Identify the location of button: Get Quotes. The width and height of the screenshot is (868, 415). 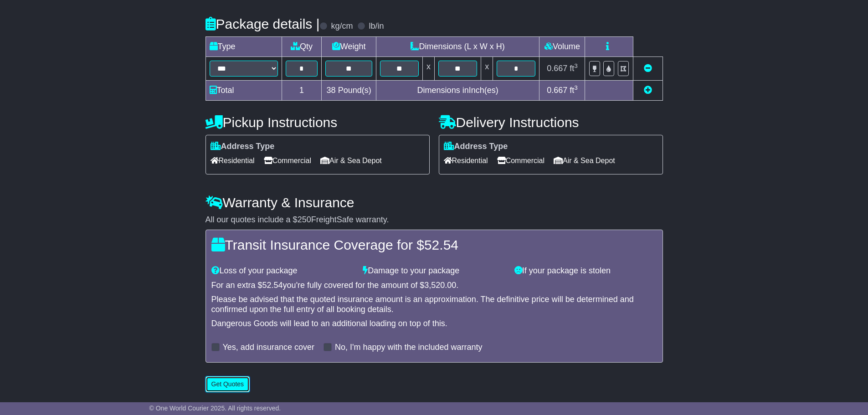
(228, 384).